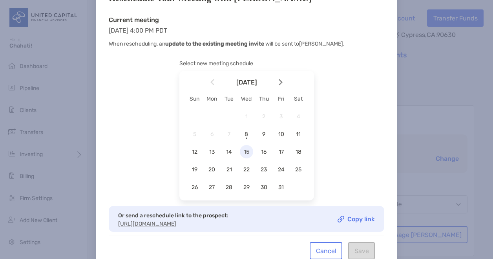 The width and height of the screenshot is (493, 259). What do you see at coordinates (195, 134) in the screenshot?
I see `span: 5` at bounding box center [195, 134].